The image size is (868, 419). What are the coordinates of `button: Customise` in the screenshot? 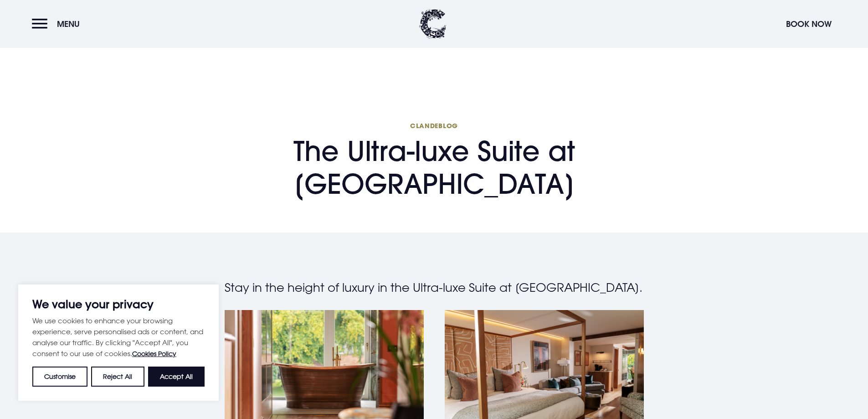 It's located at (60, 377).